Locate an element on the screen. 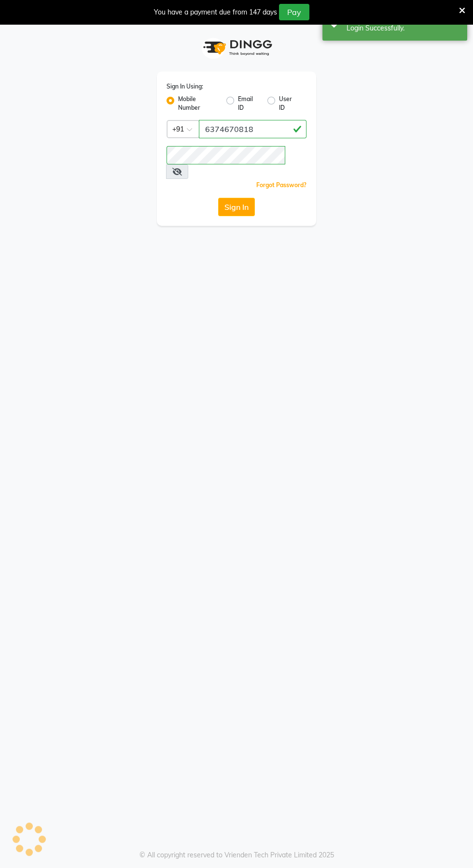  label: Mobile Number is located at coordinates (198, 103).